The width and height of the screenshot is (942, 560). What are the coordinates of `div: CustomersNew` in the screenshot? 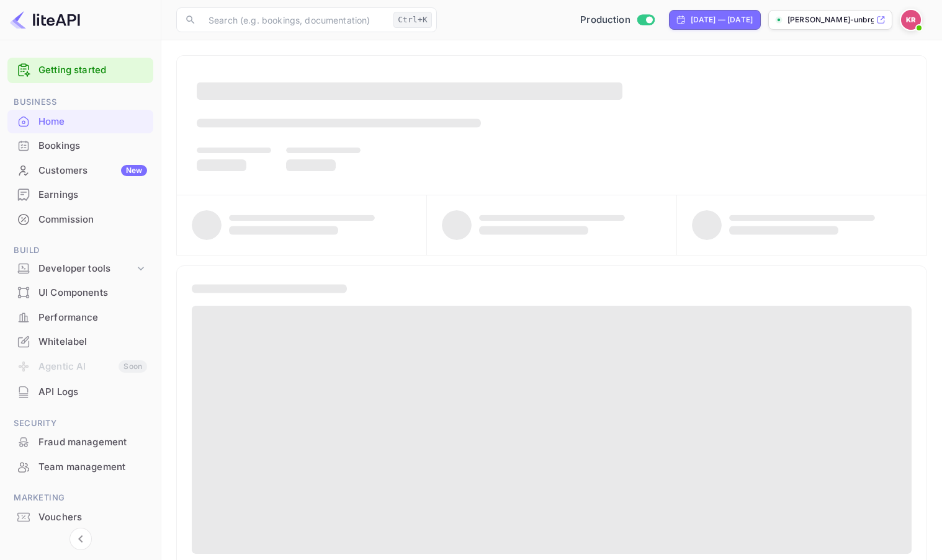 It's located at (80, 171).